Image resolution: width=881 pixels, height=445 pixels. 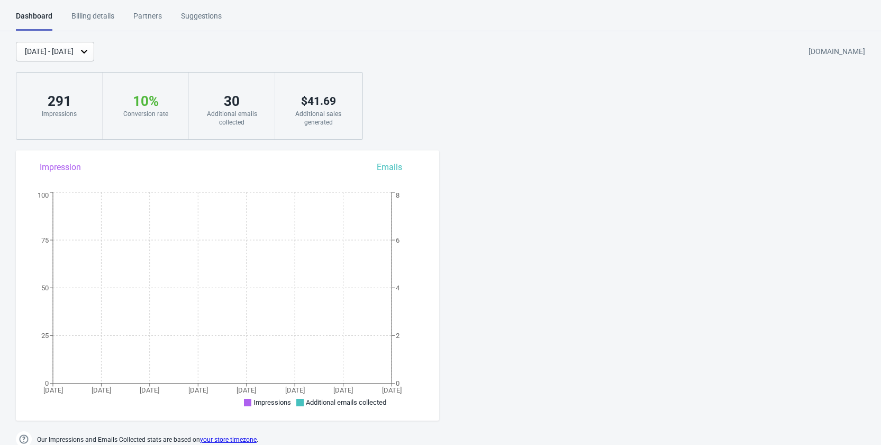 What do you see at coordinates (148, 20) in the screenshot?
I see `div: Partners` at bounding box center [148, 20].